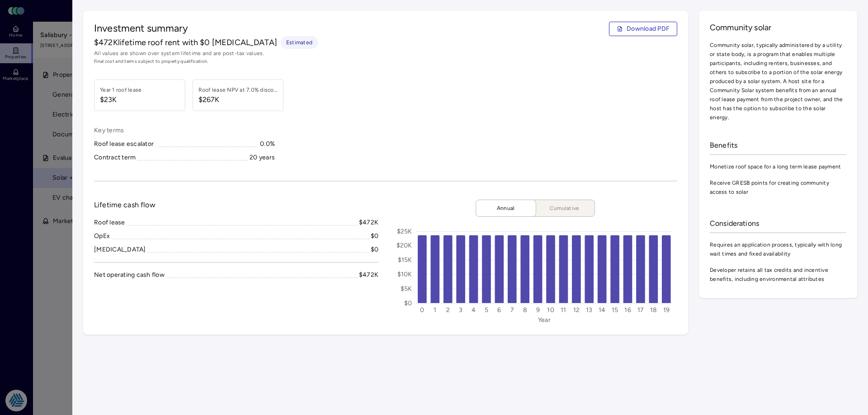 Image resolution: width=868 pixels, height=415 pixels. Describe the element at coordinates (239, 90) in the screenshot. I see `div: Roof lease NPV at 7.0% discount` at that location.